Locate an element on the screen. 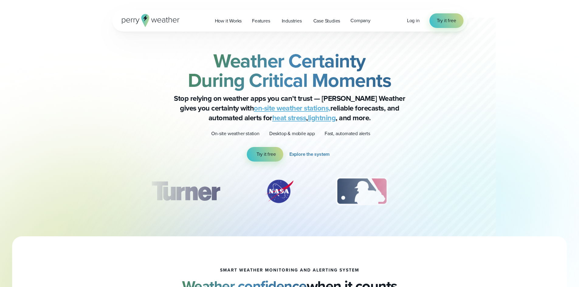 The image size is (579, 287). span: Industries is located at coordinates (292, 21).